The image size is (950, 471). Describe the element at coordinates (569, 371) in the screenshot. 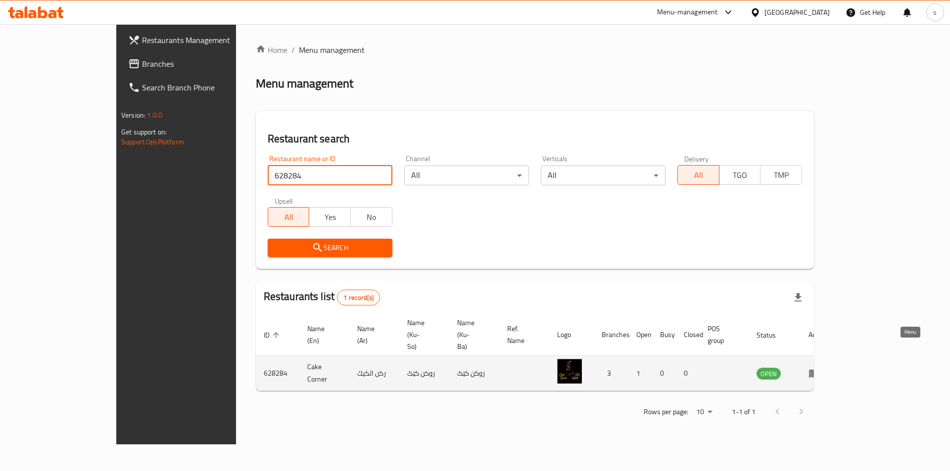

I see `img: Cake Corner` at that location.